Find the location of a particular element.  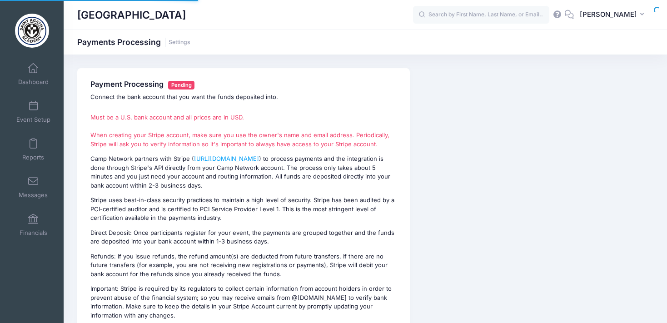

p: Must be a U.S. bank account and all prices are in USD. When creating your Stripe account, make su... is located at coordinates (243, 131).